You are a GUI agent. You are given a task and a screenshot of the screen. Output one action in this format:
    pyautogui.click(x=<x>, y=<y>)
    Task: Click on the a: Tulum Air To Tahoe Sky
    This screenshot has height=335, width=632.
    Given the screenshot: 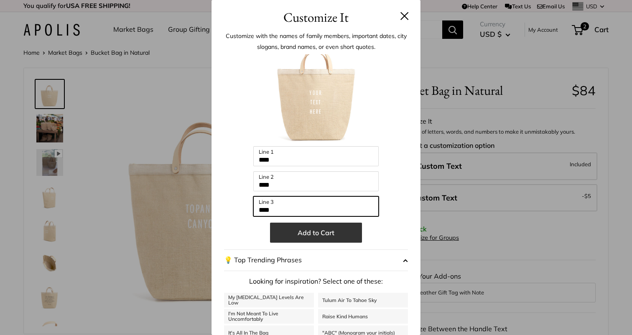 What is the action you would take?
    pyautogui.click(x=363, y=300)
    